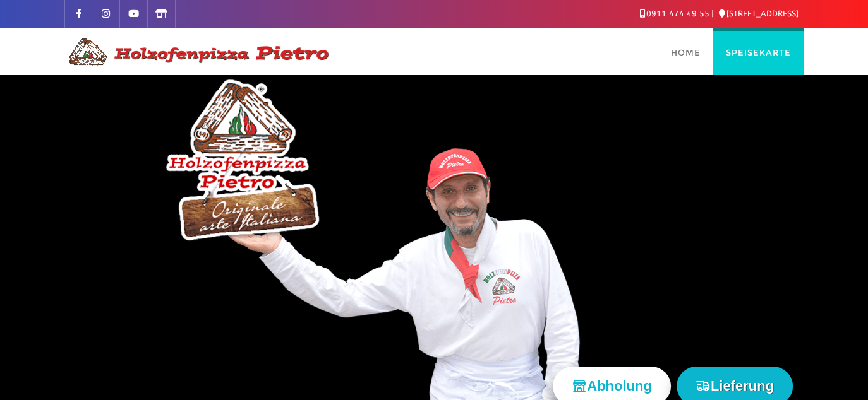 The height and width of the screenshot is (400, 868). What do you see at coordinates (686, 51) in the screenshot?
I see `a: Home` at bounding box center [686, 51].